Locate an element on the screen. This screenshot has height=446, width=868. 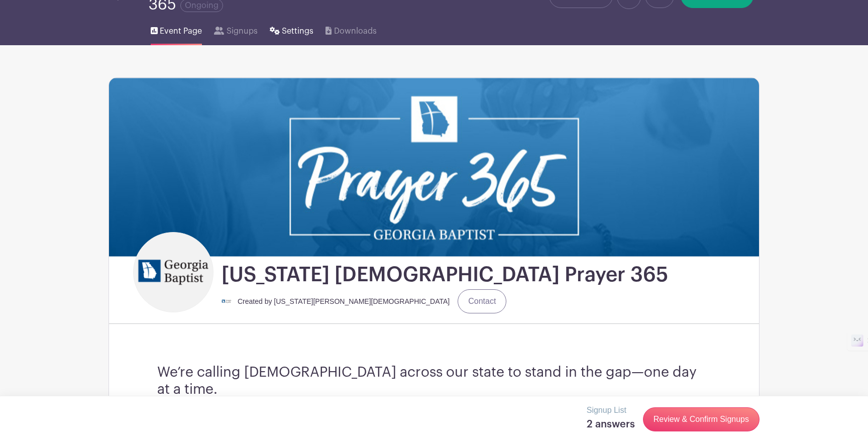
img: Prayer%20365_930x255.jpg is located at coordinates (434, 166).